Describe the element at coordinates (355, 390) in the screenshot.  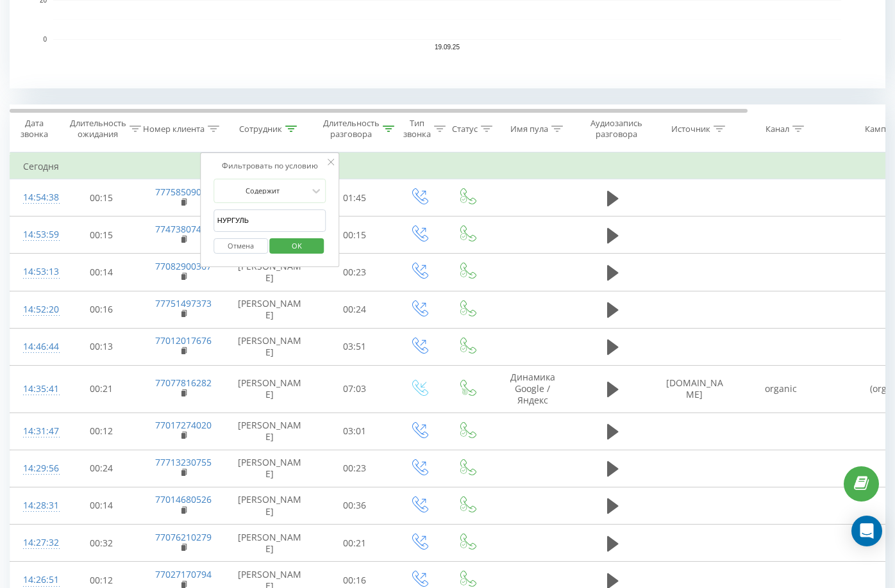
I see `td: 07:03` at that location.